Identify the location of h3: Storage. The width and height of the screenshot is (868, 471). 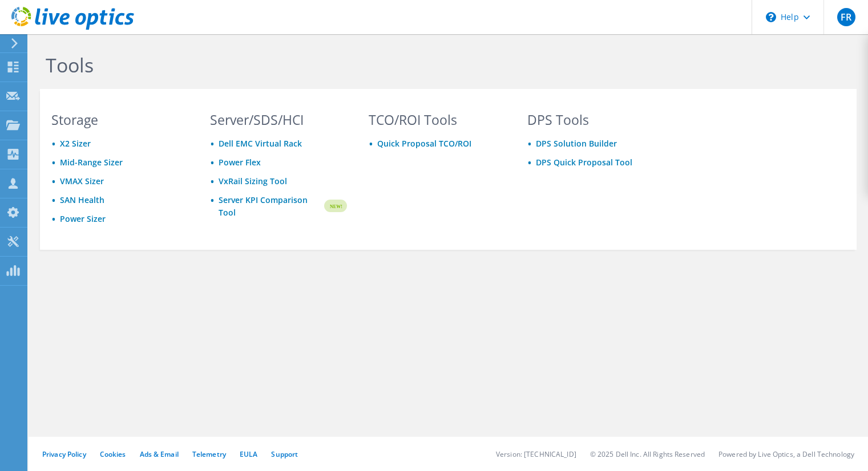
(120, 120).